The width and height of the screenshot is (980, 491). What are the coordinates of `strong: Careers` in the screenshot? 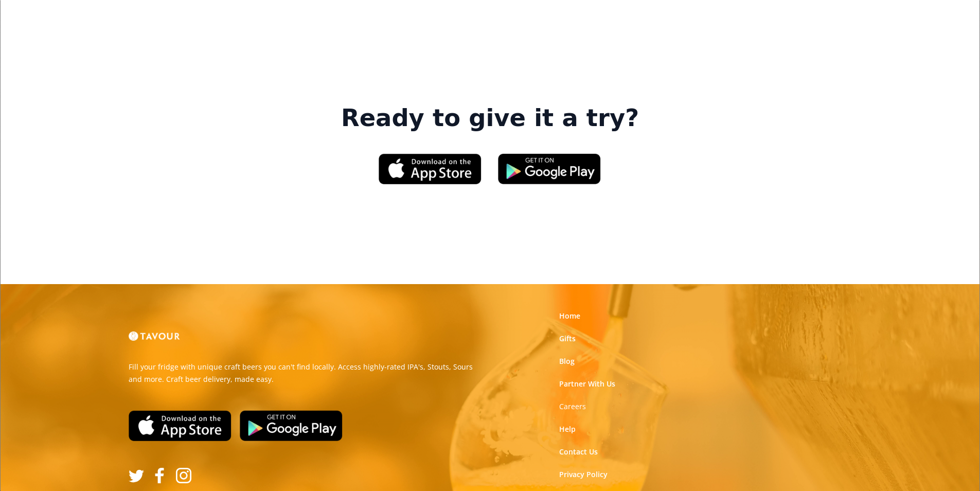 It's located at (573, 406).